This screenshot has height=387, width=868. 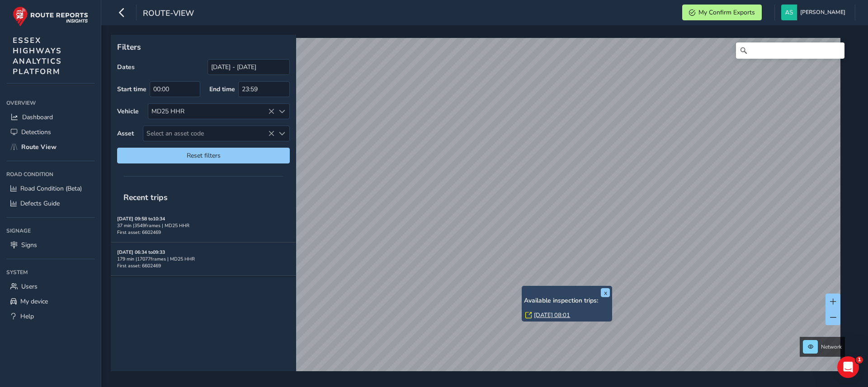 I want to click on span: My Confirm Exports, so click(x=727, y=12).